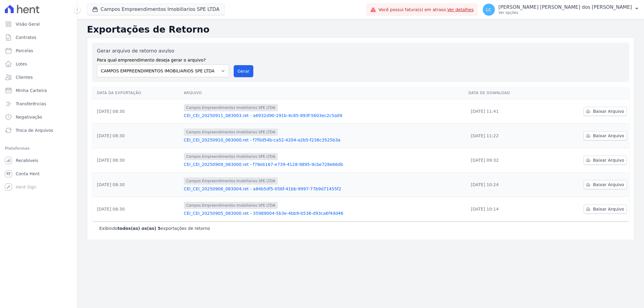 Image resolution: width=644 pixels, height=308 pixels. What do you see at coordinates (38, 77) in the screenshot?
I see `a: Clientes` at bounding box center [38, 77].